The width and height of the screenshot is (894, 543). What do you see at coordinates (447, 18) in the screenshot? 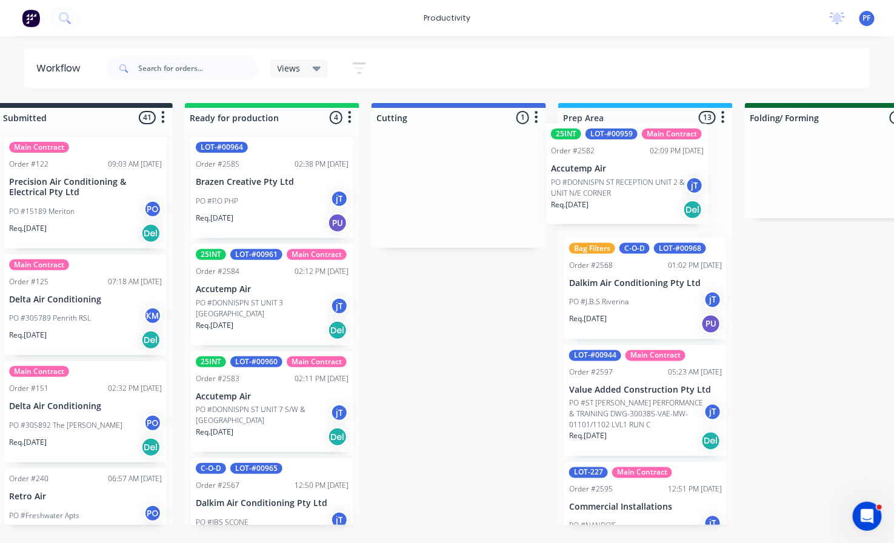
I see `div: productivity` at bounding box center [447, 18].